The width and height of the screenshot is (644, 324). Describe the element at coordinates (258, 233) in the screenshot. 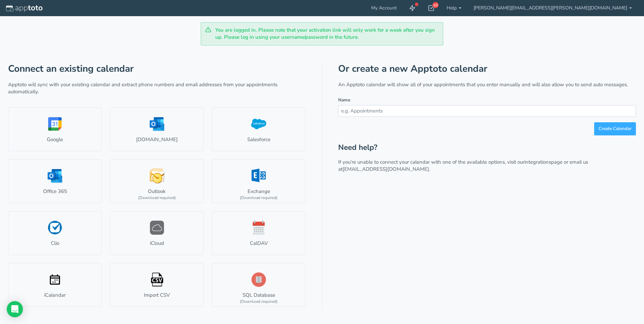

I see `a: CalDAV` at that location.